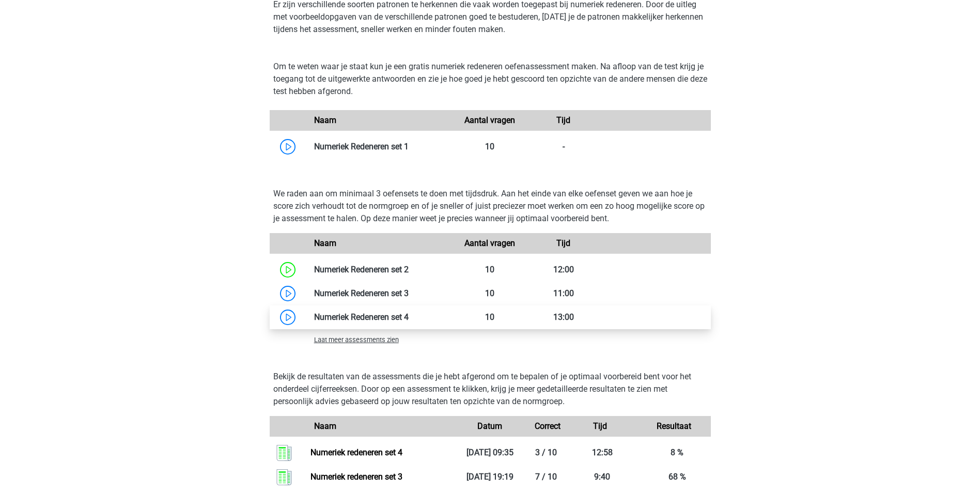 This screenshot has width=980, height=493. What do you see at coordinates (490, 206) in the screenshot?
I see `p: We raden aan om minimaal 3 oefensets te doen met tijdsdruk. Aan het einde van elke oefenset geven...` at bounding box center [490, 206].